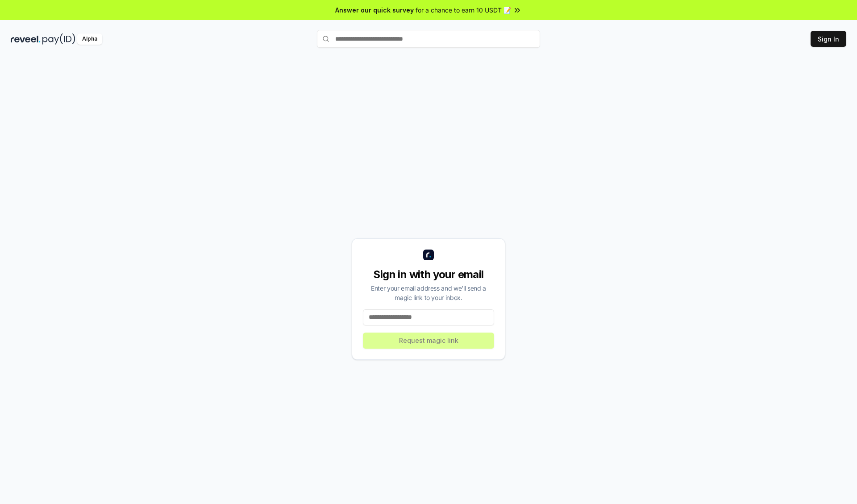 This screenshot has width=857, height=504. I want to click on img: pay_id, so click(59, 39).